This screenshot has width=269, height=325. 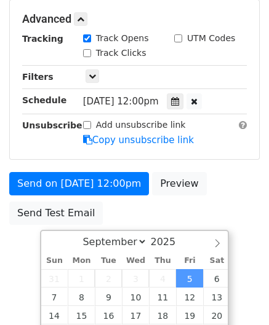 What do you see at coordinates (81, 315) in the screenshot?
I see `span: September 15, 2025` at bounding box center [81, 315].